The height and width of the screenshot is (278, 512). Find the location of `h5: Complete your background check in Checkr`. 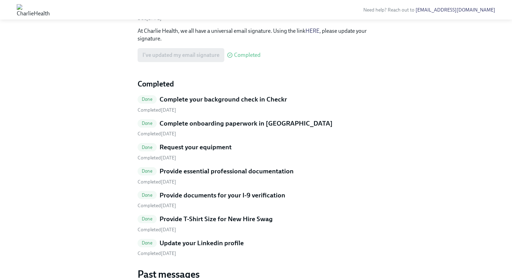

h5: Complete your background check in Checkr is located at coordinates (223, 99).